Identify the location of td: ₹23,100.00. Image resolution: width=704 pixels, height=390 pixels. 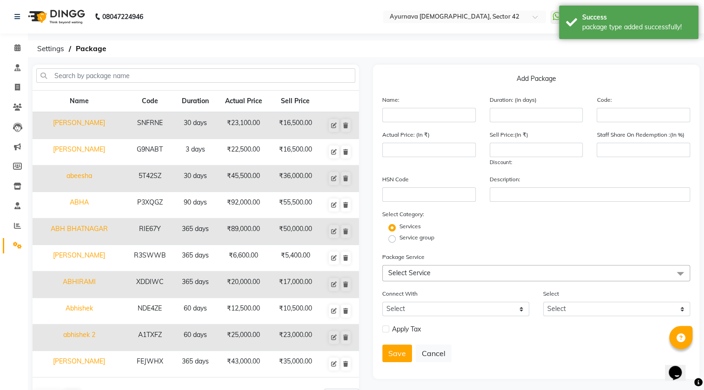
(244, 126).